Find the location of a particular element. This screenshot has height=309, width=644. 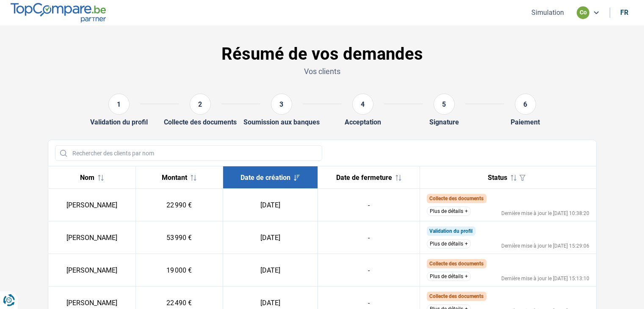

div: co is located at coordinates (583, 13).